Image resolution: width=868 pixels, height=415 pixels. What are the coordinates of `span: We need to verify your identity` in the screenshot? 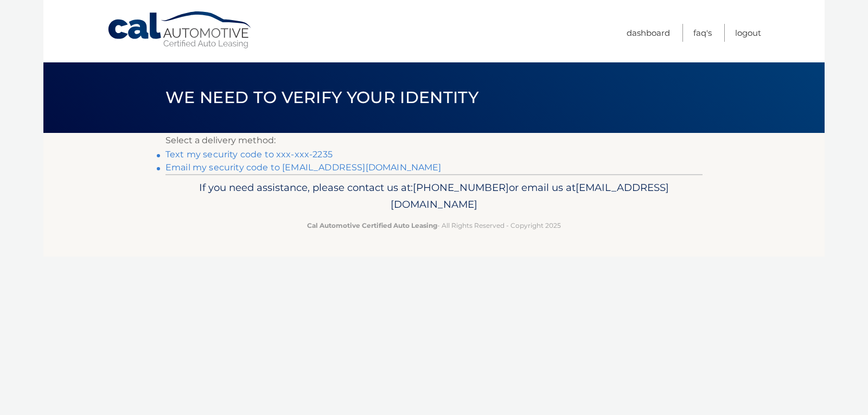 It's located at (322, 97).